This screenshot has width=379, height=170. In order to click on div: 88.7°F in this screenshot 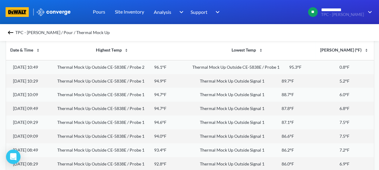, I will do `click(287, 95)`.